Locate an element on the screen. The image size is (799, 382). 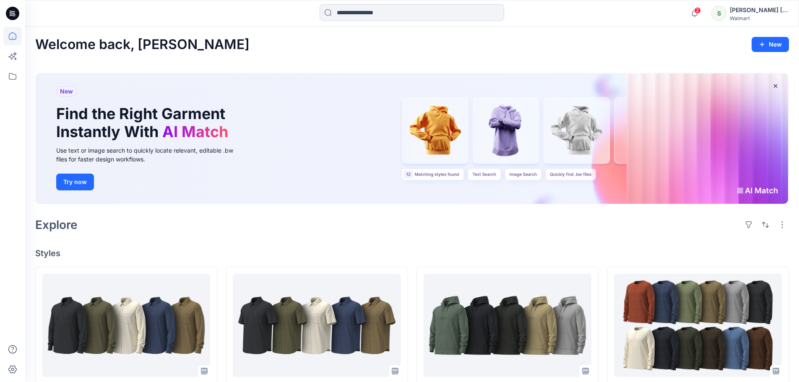
span: New is located at coordinates (66, 91).